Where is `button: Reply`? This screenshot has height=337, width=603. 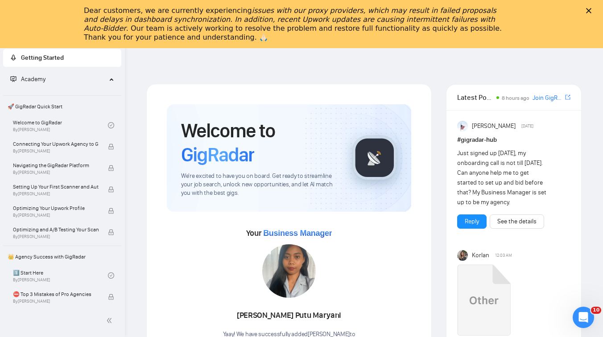
button: Reply is located at coordinates (472, 222).